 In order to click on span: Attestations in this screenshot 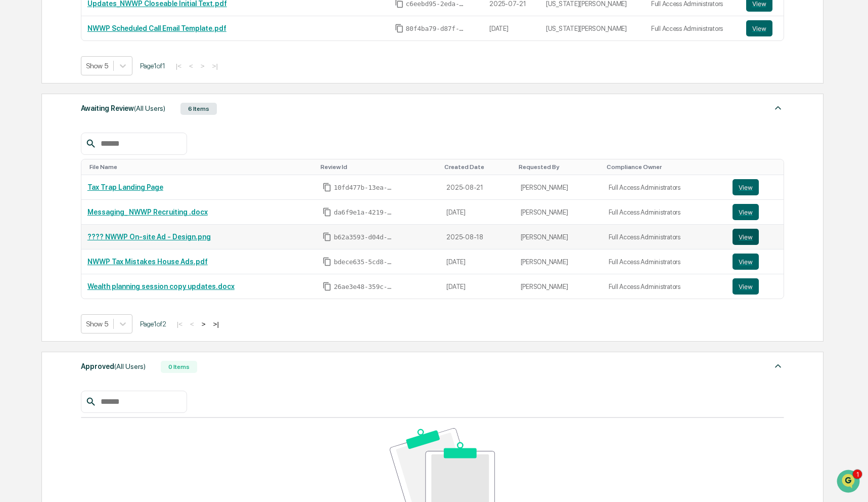, I will do `click(104, 185)`.